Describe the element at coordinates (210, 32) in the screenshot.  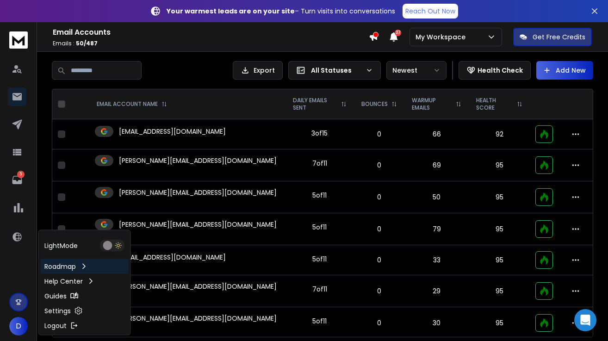
I see `h1: Email Accounts` at that location.